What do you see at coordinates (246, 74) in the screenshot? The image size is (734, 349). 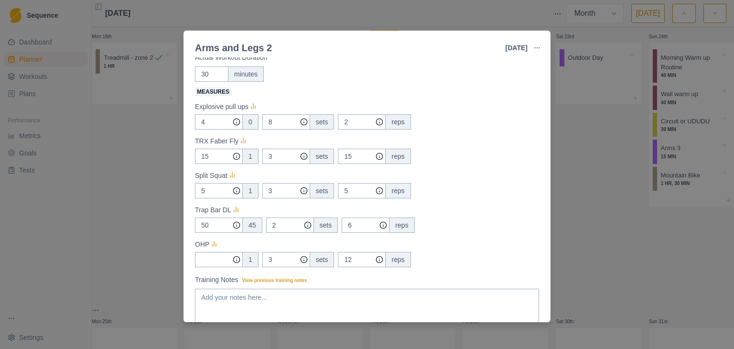 I see `div: minutes` at bounding box center [246, 74].